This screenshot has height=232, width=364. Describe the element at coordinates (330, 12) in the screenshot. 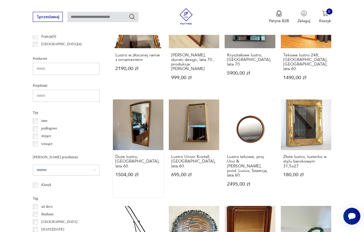

I see `div: 0` at that location.